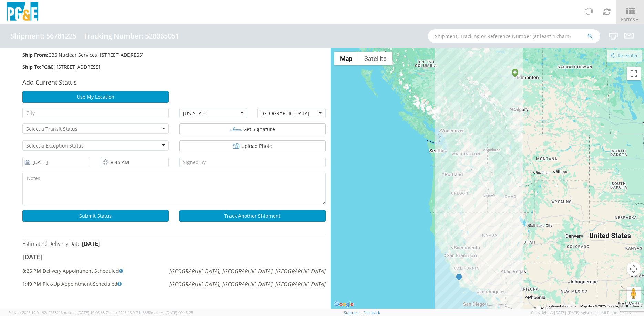  What do you see at coordinates (51, 129) in the screenshot?
I see `input: Select a Transit Status` at bounding box center [51, 129].